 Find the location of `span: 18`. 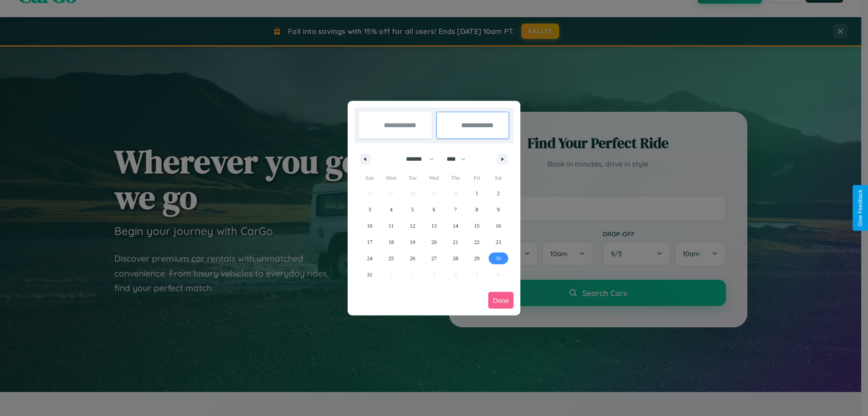

span: 18 is located at coordinates (391, 242).